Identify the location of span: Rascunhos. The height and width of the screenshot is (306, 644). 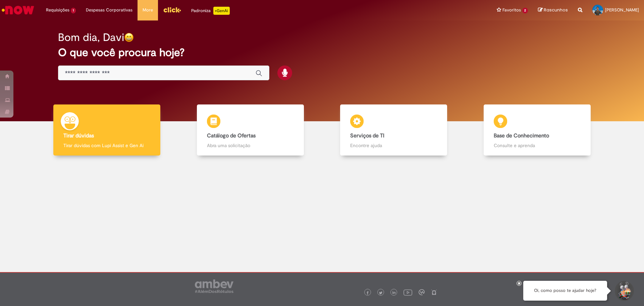
(555, 10).